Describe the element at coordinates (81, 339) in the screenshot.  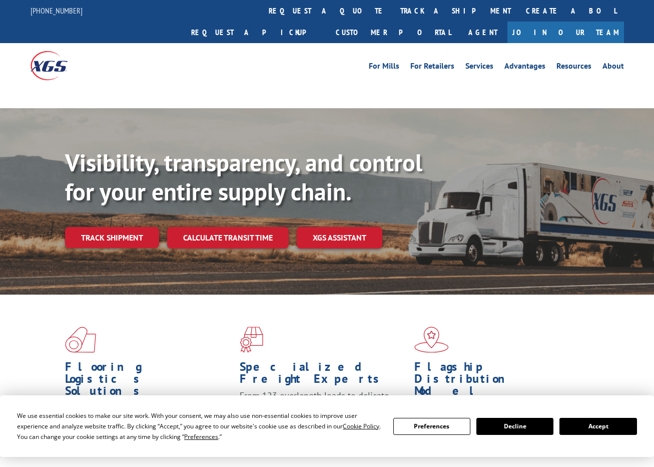
I see `img: xgs-icon-total-supply-chain-intelligence-red` at that location.